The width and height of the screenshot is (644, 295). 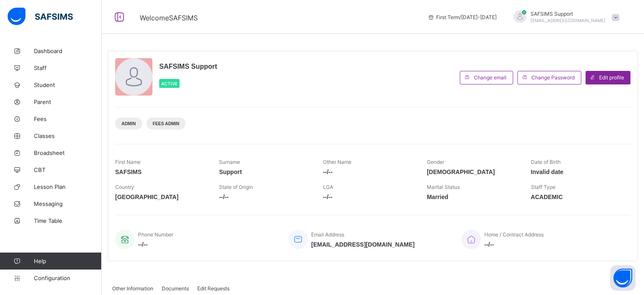 I want to click on span: Help, so click(x=67, y=261).